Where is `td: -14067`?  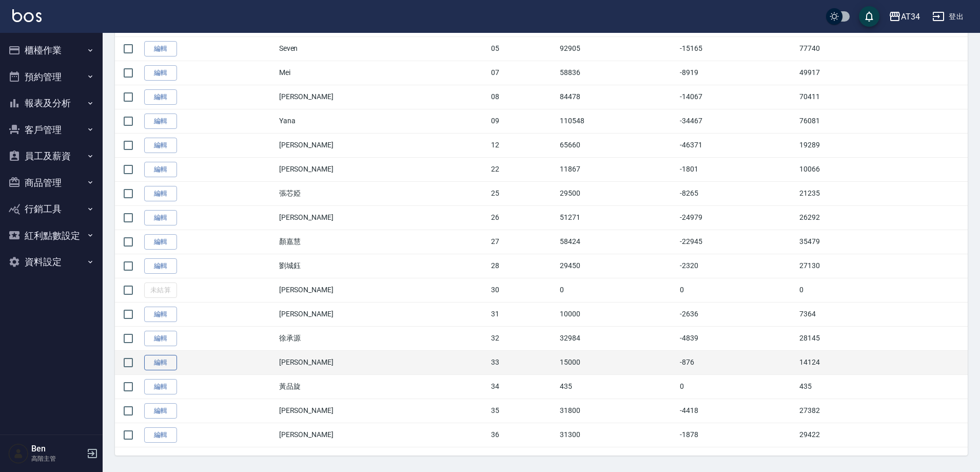 td: -14067 is located at coordinates (738, 97).